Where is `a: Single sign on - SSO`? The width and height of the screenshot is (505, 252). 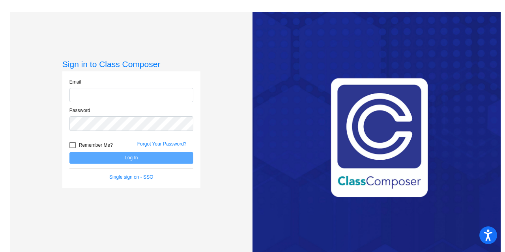 a: Single sign on - SSO is located at coordinates (131, 177).